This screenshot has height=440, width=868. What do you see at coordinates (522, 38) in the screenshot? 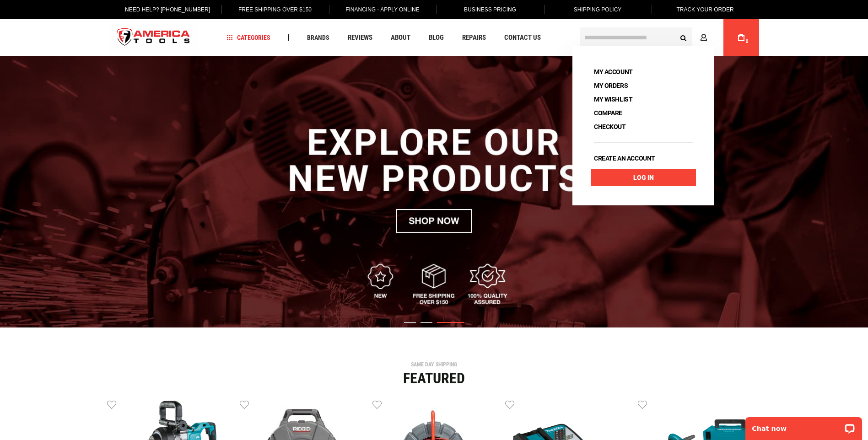
I see `a: Contact Us` at bounding box center [522, 38].